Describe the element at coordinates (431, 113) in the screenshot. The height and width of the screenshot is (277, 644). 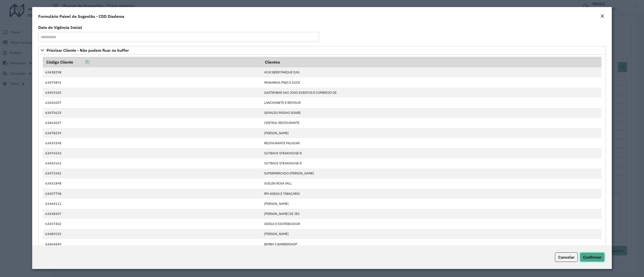
I see `td: GEVALDO PAIXAO SOARE` at that location.